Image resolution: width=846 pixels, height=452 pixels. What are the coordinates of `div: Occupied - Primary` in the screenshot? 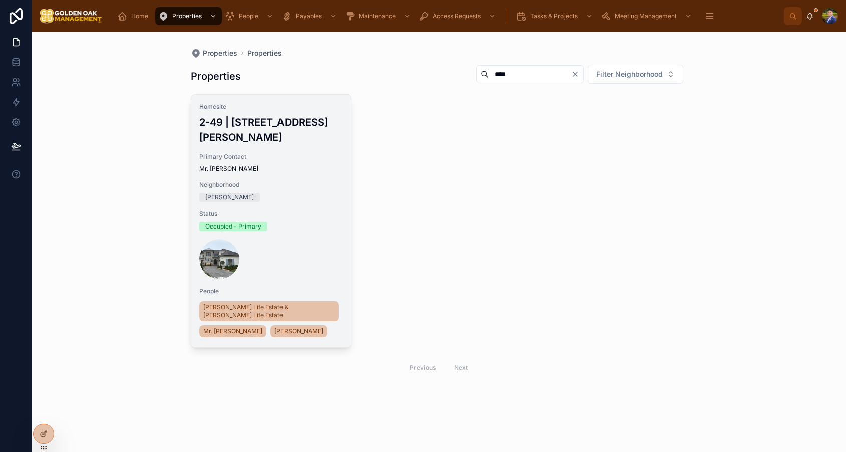 It's located at (234, 227).